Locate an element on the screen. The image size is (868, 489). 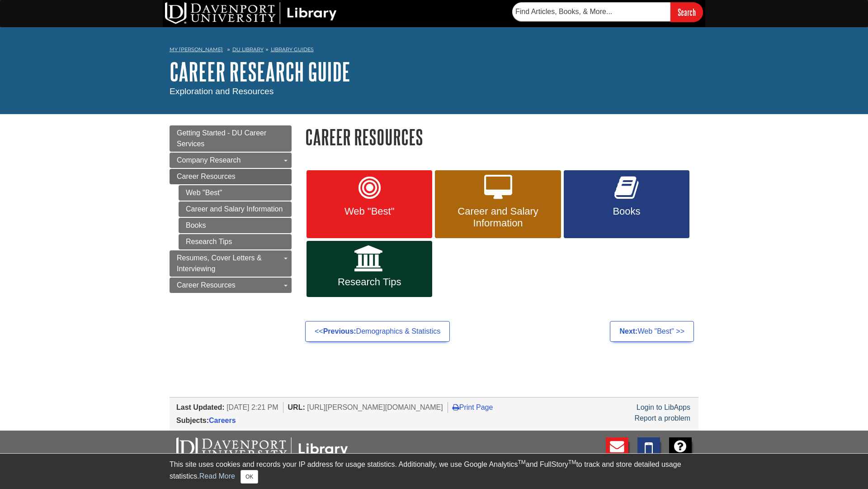
a: Login to LibApps is located at coordinates (663, 407).